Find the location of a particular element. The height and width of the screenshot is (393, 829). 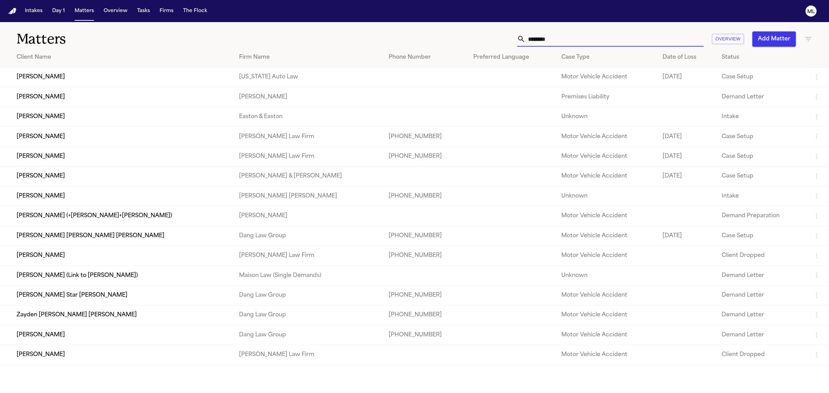

a: Intakes is located at coordinates (34, 11).